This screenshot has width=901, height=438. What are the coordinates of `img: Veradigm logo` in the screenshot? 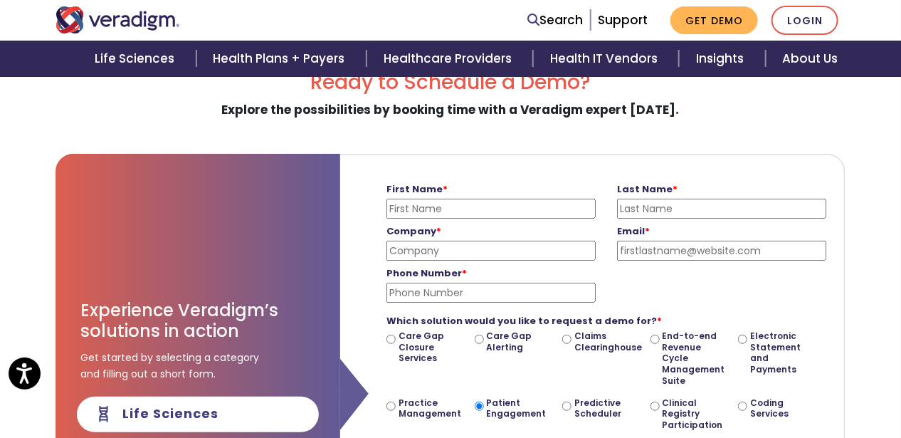 It's located at (117, 20).